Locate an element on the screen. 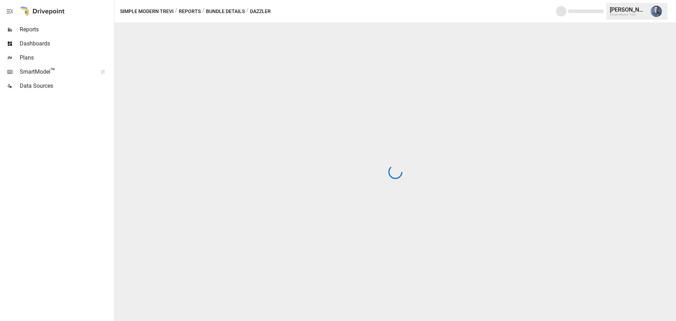 Image resolution: width=676 pixels, height=321 pixels. span: Data Sources is located at coordinates (66, 86).